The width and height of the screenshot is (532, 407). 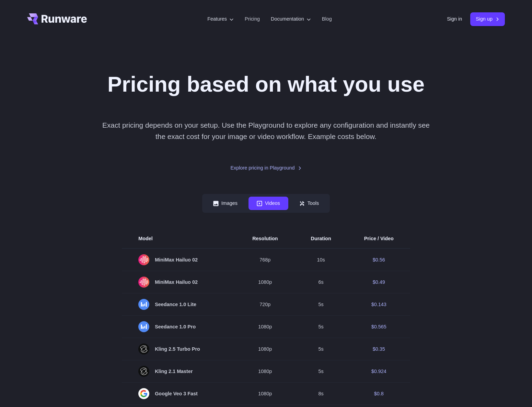 What do you see at coordinates (321, 393) in the screenshot?
I see `td: 8s` at bounding box center [321, 393].